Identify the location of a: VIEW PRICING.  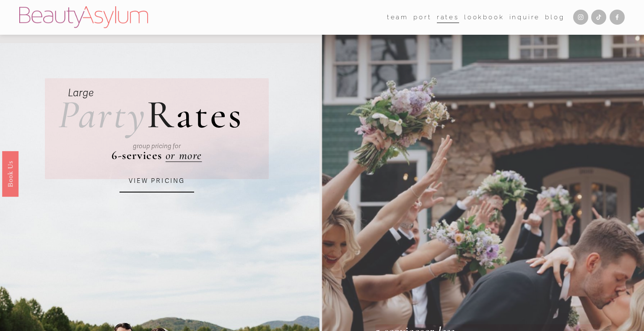
(157, 181).